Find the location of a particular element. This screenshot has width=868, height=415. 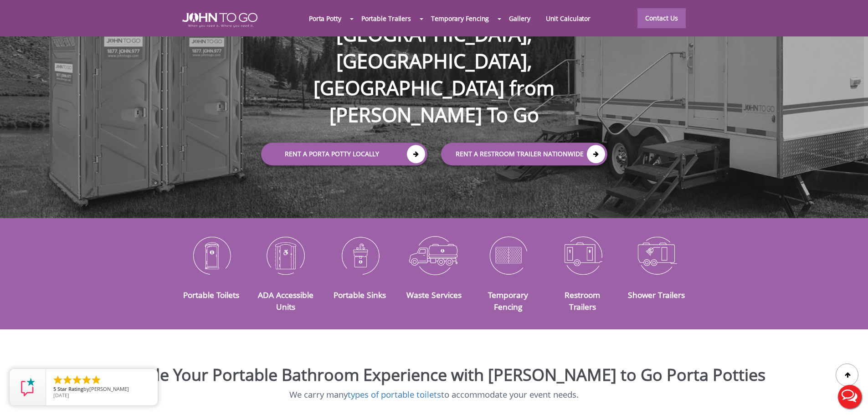

a: Contact Us is located at coordinates (662, 18).